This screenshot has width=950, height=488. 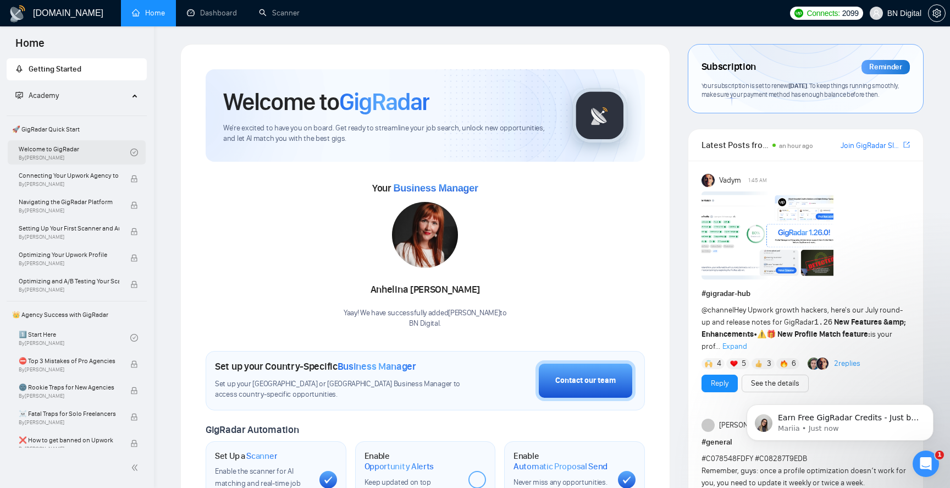 I want to click on span: Navigating the GigRadar Platform, so click(x=69, y=202).